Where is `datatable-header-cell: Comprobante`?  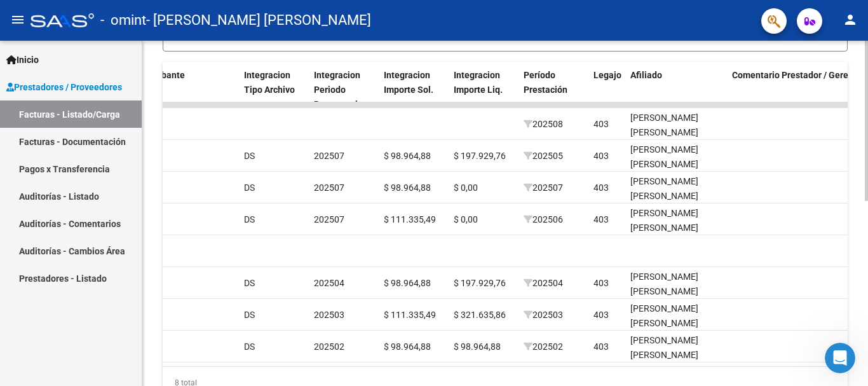
datatable-header-cell: Comprobante is located at coordinates (182, 89).